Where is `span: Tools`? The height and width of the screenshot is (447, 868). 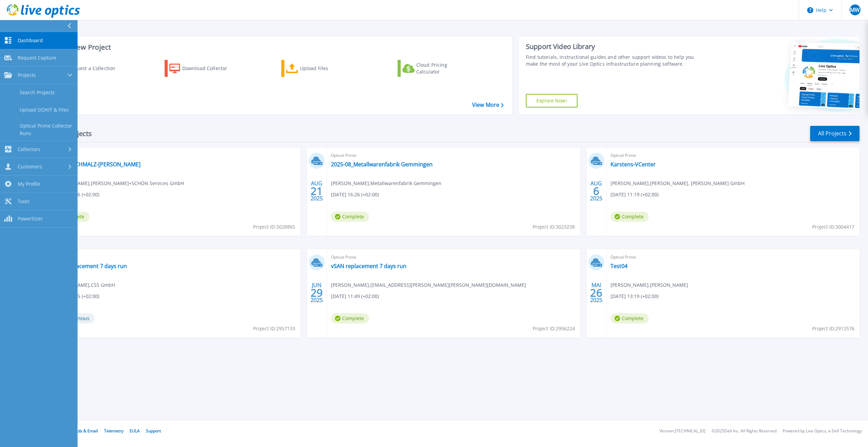 span: Tools is located at coordinates (23, 202).